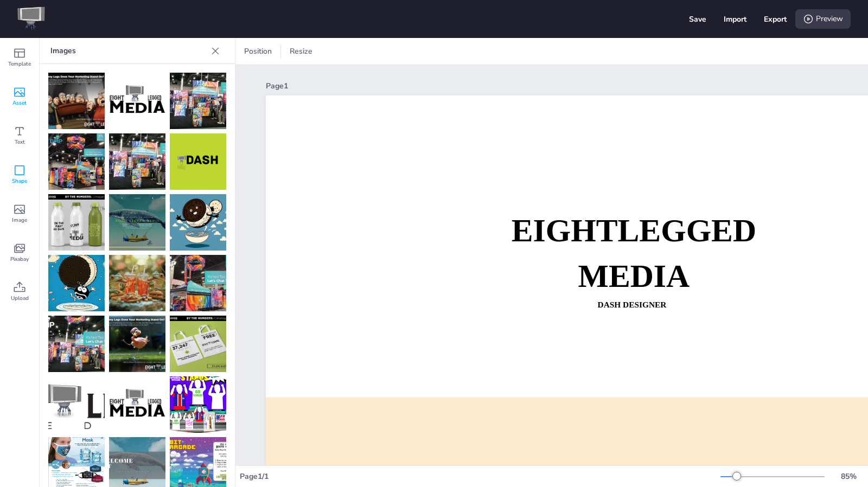  What do you see at coordinates (258, 51) in the screenshot?
I see `span: Position` at bounding box center [258, 51].